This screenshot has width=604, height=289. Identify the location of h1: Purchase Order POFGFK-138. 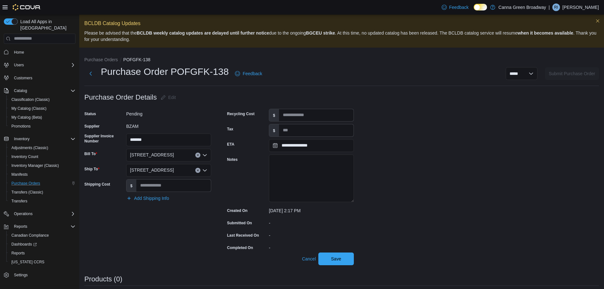
(164, 72).